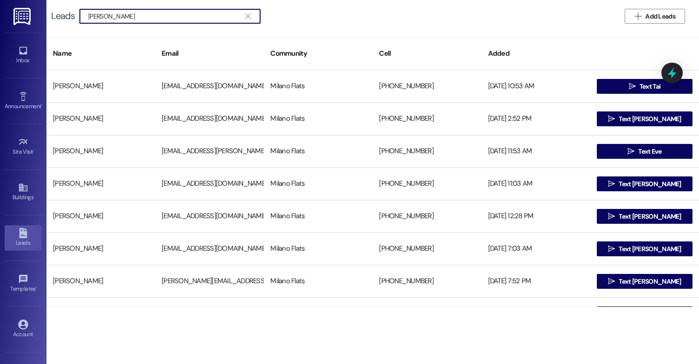 Image resolution: width=699 pixels, height=364 pixels. What do you see at coordinates (650, 151) in the screenshot?
I see `span: Text Eve` at bounding box center [650, 151].